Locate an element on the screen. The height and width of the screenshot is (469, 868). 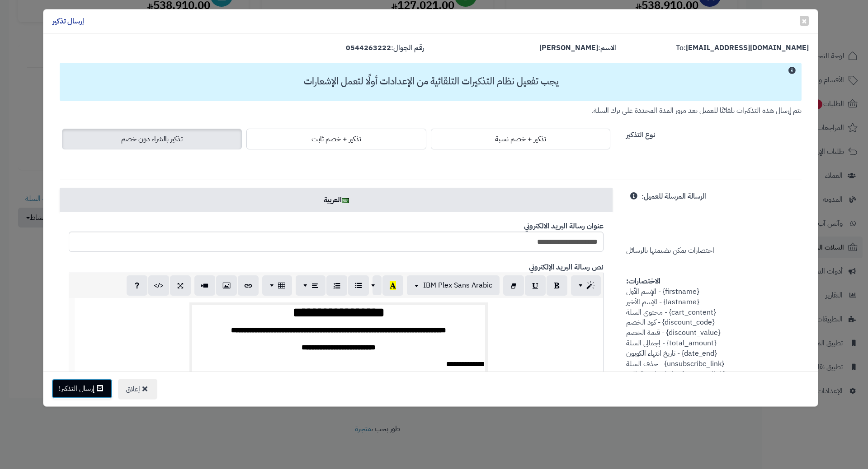
label: نوع التذكير is located at coordinates (640, 133).